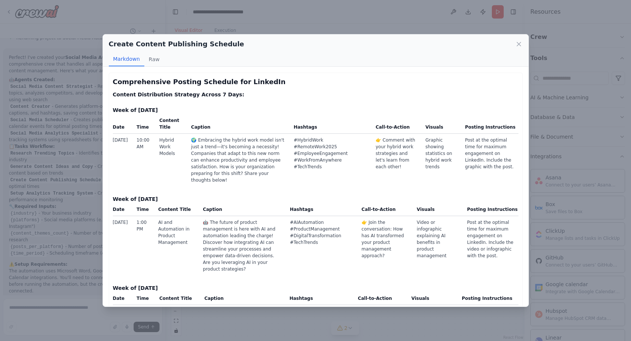 The height and width of the screenshot is (341, 631). I want to click on td: Video or infographic explaining AI benefits in product management, so click(438, 245).